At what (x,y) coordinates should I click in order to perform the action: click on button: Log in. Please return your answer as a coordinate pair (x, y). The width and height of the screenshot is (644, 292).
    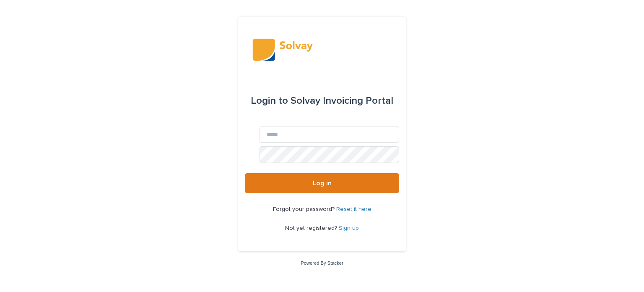
    Looking at the image, I should click on (322, 182).